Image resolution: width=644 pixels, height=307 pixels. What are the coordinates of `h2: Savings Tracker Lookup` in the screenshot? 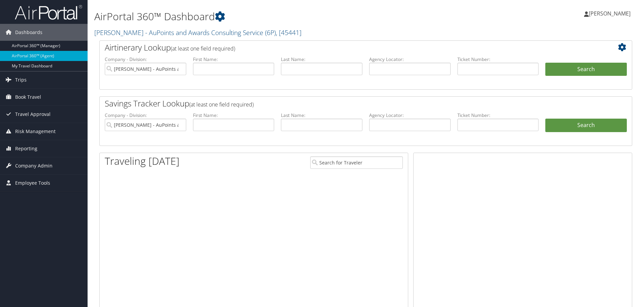 It's located at (343, 103).